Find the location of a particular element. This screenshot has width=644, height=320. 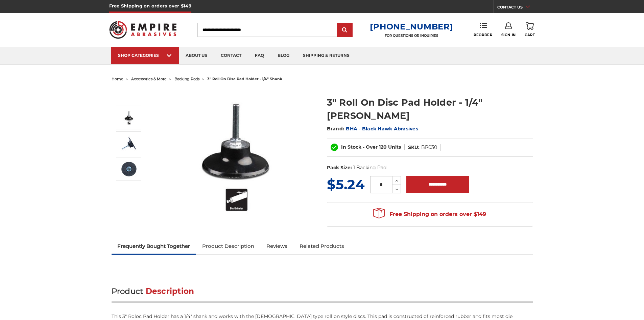

a: Reorder is located at coordinates (483, 29).